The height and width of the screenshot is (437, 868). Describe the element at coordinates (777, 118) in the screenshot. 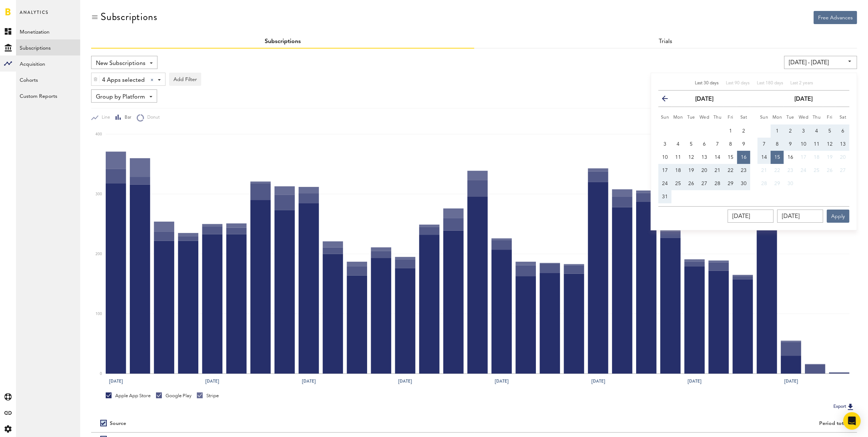

I see `small: Monday` at that location.